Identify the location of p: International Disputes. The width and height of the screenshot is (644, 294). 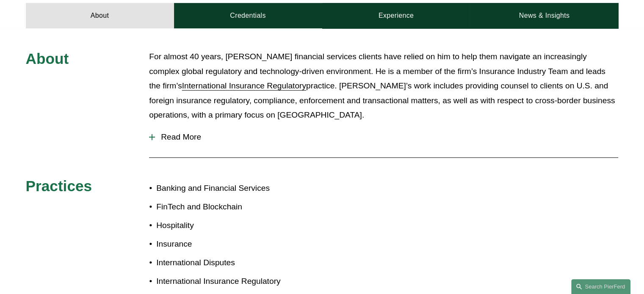
(238, 263).